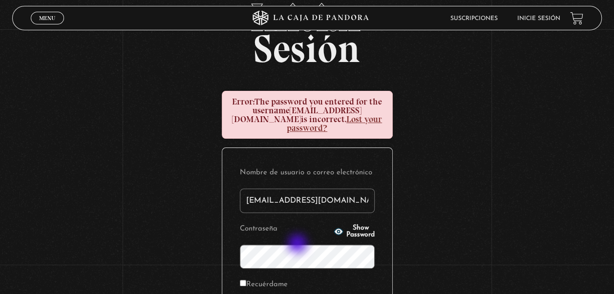 The height and width of the screenshot is (294, 614). What do you see at coordinates (307, 115) in the screenshot?
I see `div: The password you entered for the username is incorrect.` at bounding box center [307, 115].